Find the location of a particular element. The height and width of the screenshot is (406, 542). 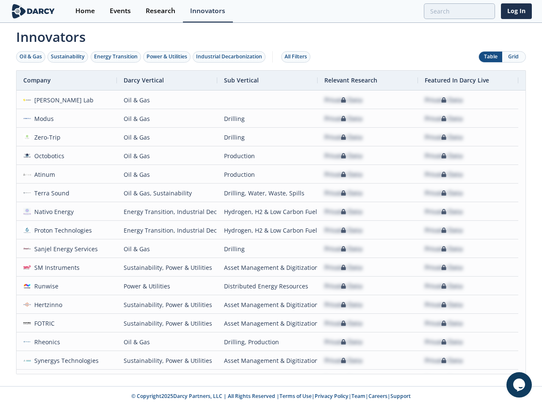

button: Power & Utilities is located at coordinates (167, 57).